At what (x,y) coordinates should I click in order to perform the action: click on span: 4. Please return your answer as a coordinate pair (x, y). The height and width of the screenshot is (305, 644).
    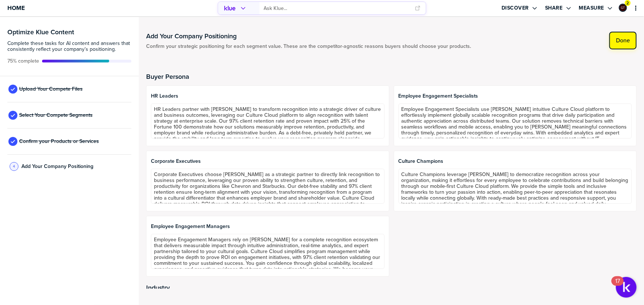
    Looking at the image, I should click on (14, 166).